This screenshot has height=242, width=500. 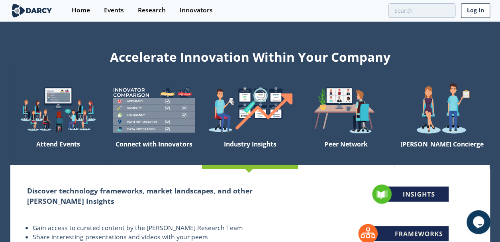 I want to click on div: Home, so click(x=81, y=10).